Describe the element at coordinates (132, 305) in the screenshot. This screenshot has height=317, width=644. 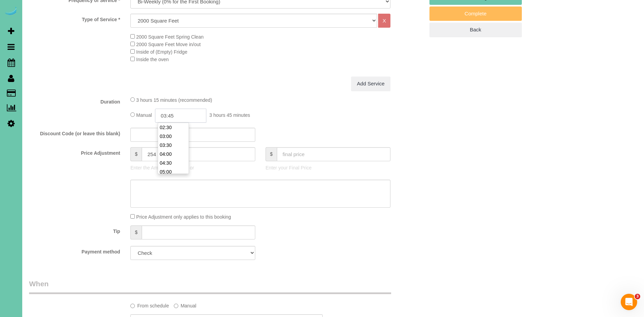
I see `input: From schedule` at that location.